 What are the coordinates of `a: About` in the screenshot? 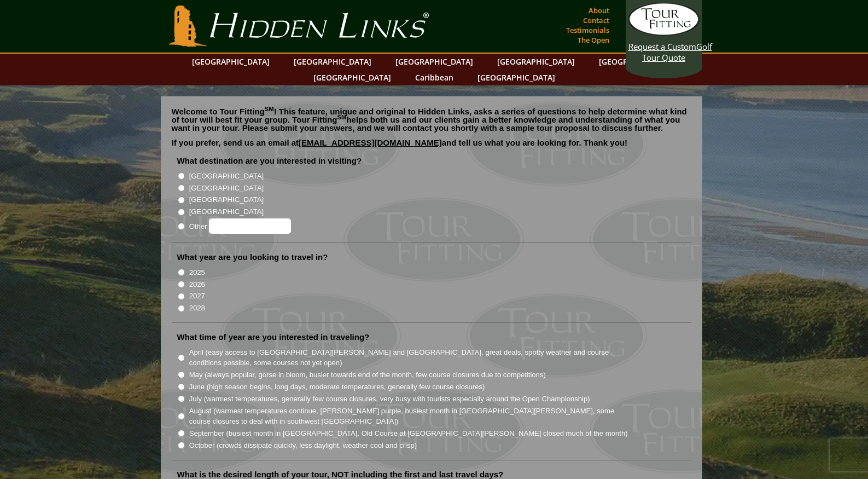 It's located at (599, 11).